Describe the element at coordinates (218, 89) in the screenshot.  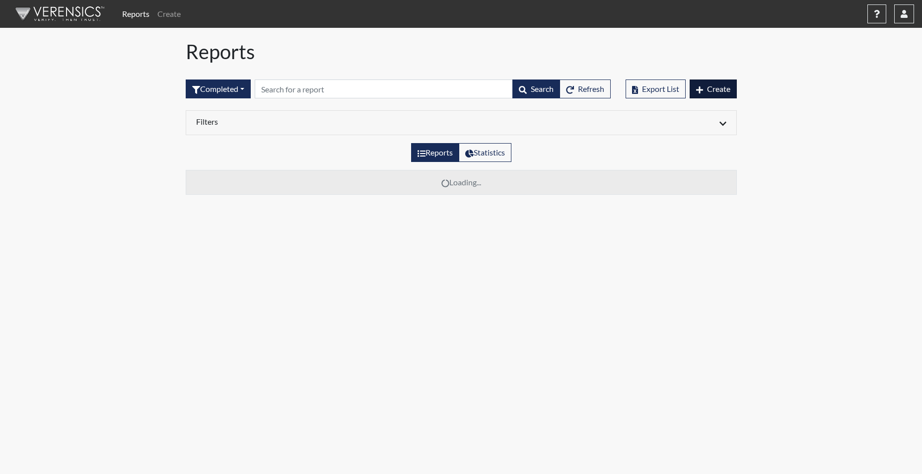
I see `button: Completed` at that location.